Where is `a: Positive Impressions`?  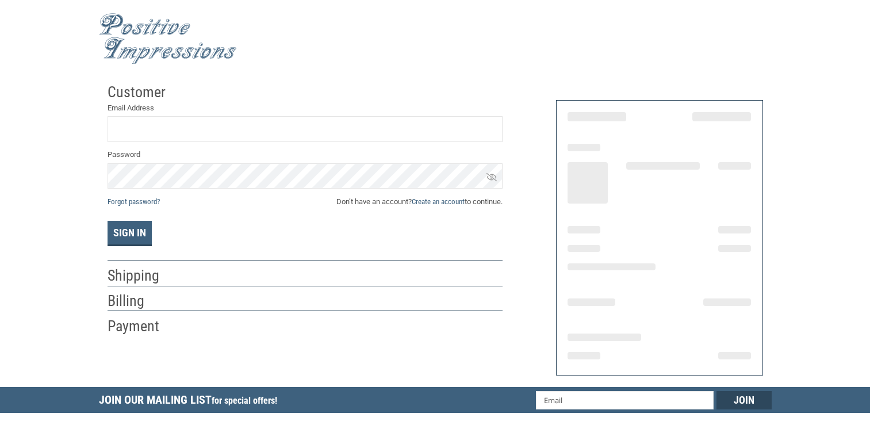
a: Positive Impressions is located at coordinates (168, 39).